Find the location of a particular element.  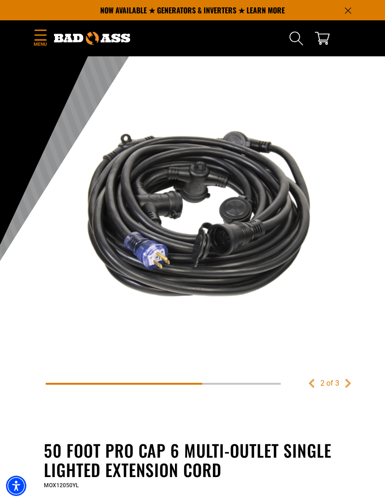

div: Accessibility Menu is located at coordinates (16, 486).